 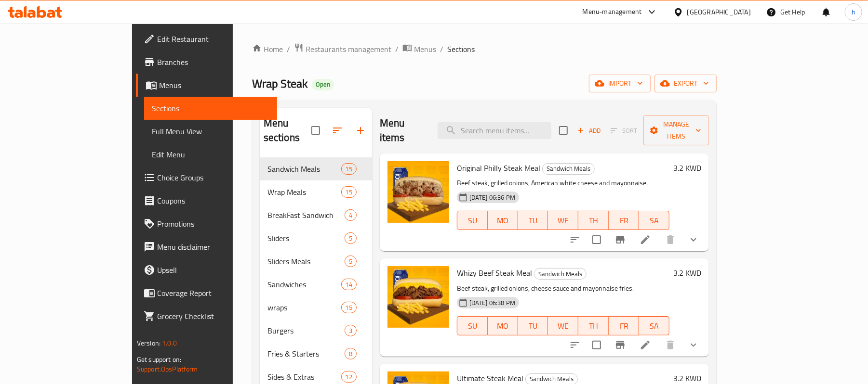 I want to click on button: FR, so click(x=624, y=326).